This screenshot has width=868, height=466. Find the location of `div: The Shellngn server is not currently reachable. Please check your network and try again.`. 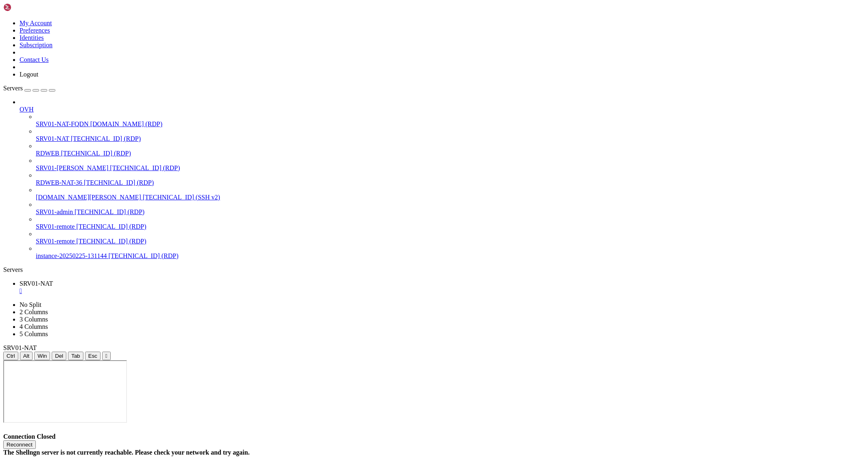

div: The Shellngn server is not currently reachable. Please check your network and try again. is located at coordinates (434, 453).